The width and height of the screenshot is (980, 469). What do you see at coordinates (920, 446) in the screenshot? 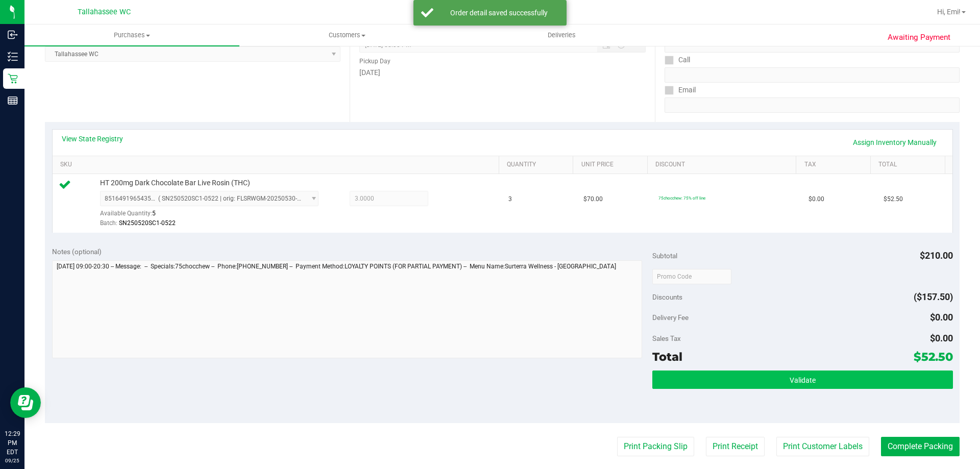
I see `button: Complete Packing` at bounding box center [920, 446].